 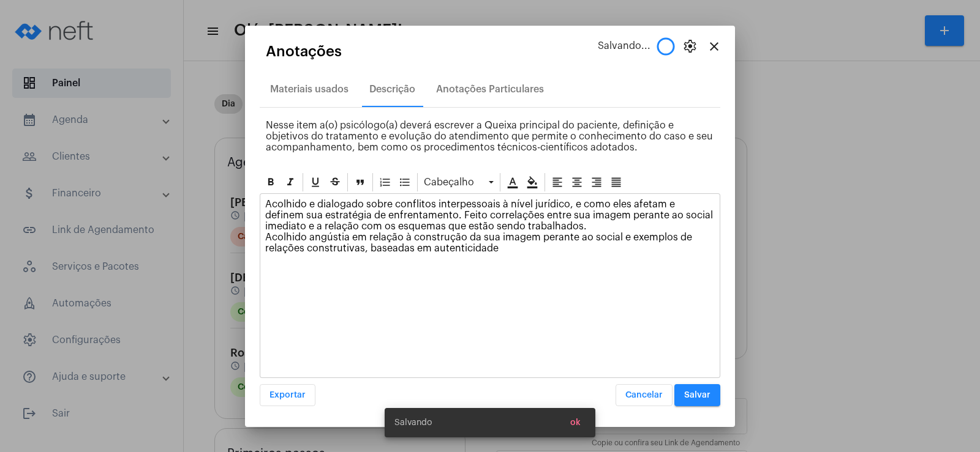 I want to click on div: Sublinhado, so click(x=316, y=182).